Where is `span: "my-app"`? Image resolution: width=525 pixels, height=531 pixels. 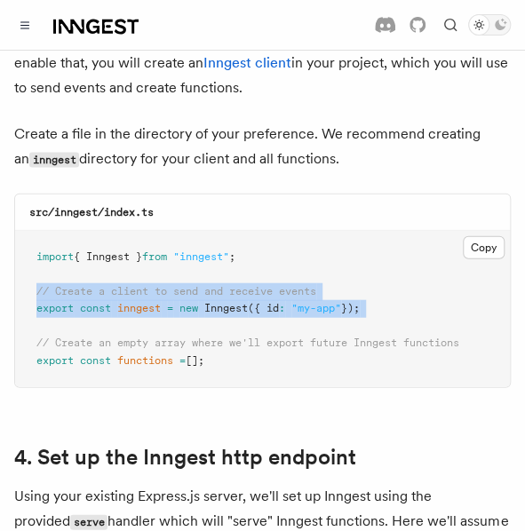
span: "my-app" is located at coordinates (316, 308).